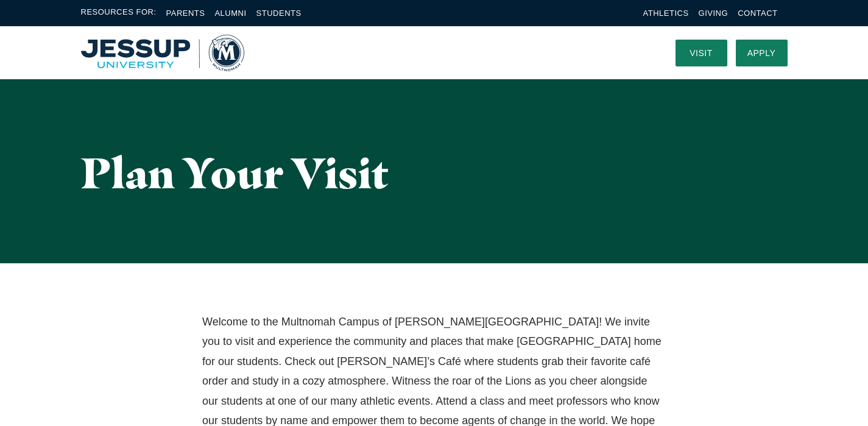 The height and width of the screenshot is (426, 868). Describe the element at coordinates (118, 13) in the screenshot. I see `span: Resources For:` at that location.